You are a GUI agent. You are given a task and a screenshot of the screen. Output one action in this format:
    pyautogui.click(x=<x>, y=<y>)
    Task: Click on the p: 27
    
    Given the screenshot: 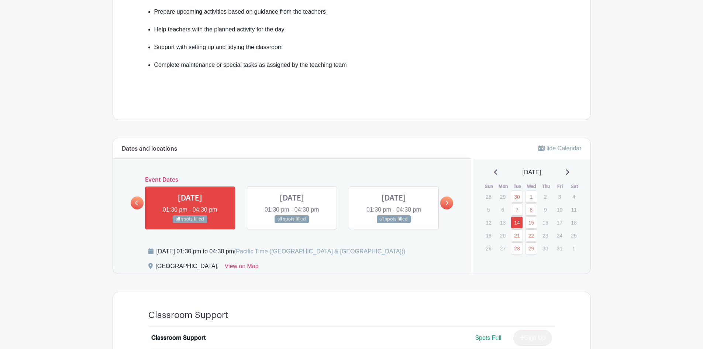 What is the action you would take?
    pyautogui.click(x=502, y=248)
    